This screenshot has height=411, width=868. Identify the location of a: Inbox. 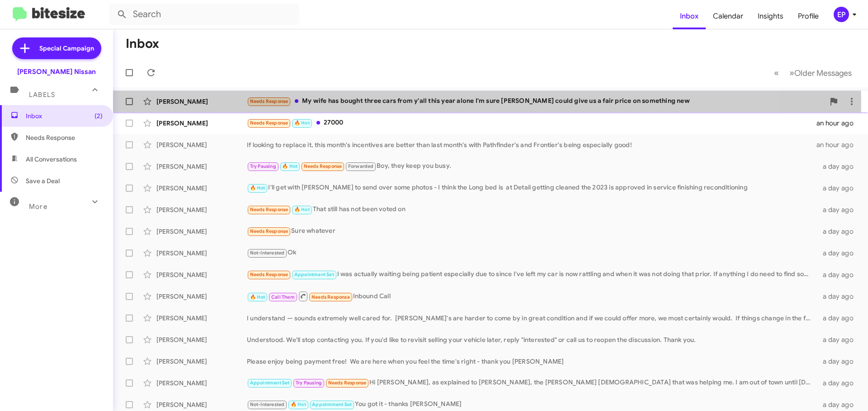
(689, 16).